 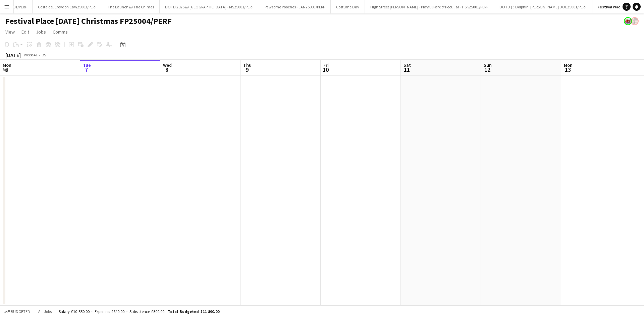 What do you see at coordinates (628, 21) in the screenshot?
I see `app-user-avatar: Bakehouse Costume` at bounding box center [628, 21].